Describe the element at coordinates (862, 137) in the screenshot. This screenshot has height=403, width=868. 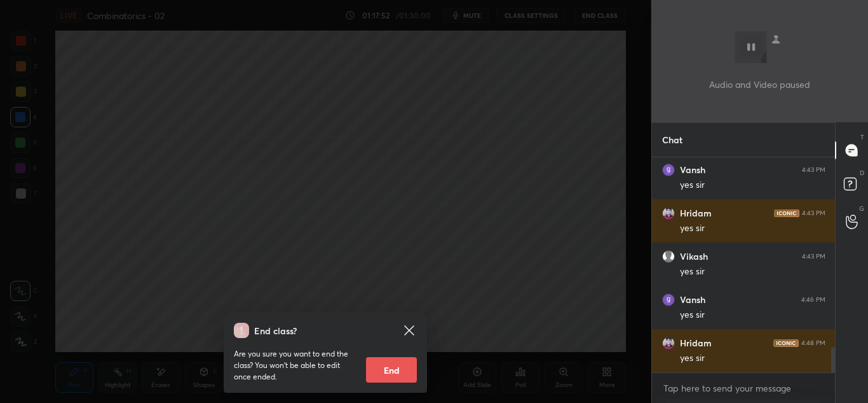
I see `p: T` at that location.